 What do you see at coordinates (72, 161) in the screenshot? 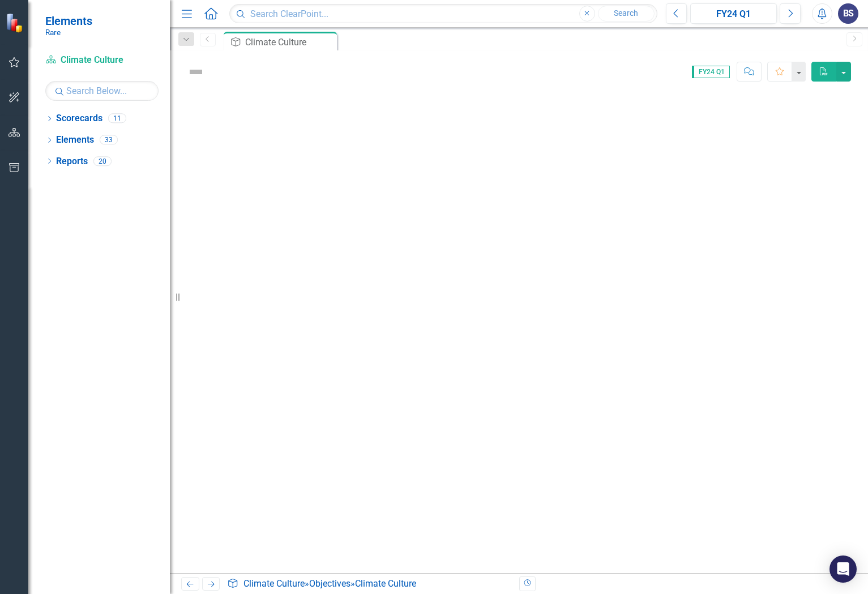
I see `a: Reports` at bounding box center [72, 161].